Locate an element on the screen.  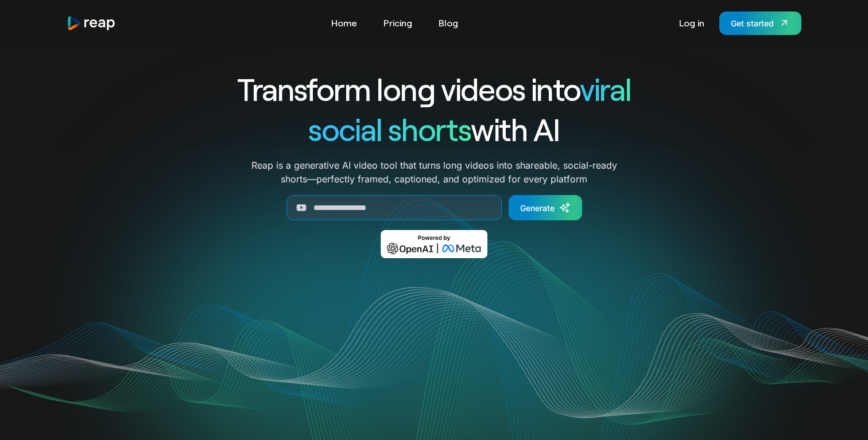
img: reap logo is located at coordinates (91, 23).